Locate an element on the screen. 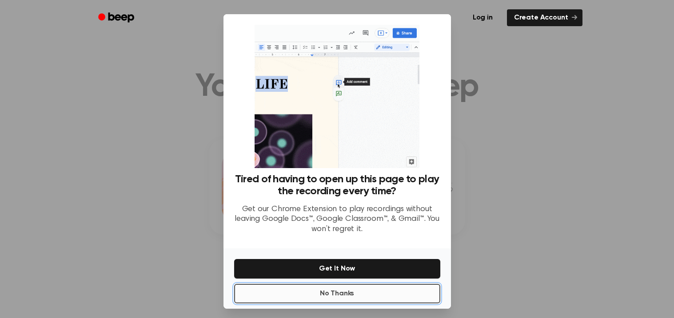 The width and height of the screenshot is (674, 318). button: No Thanks is located at coordinates (337, 294).